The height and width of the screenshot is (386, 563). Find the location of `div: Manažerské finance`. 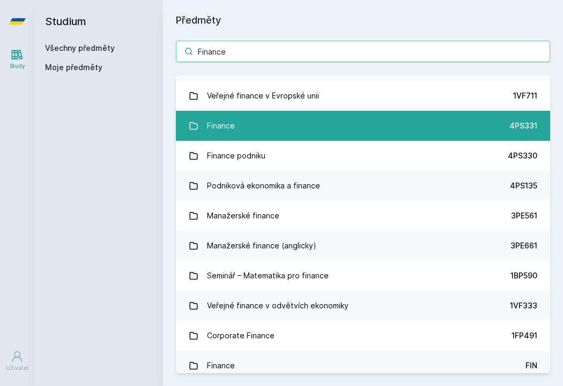

div: Manažerské finance is located at coordinates (243, 216).